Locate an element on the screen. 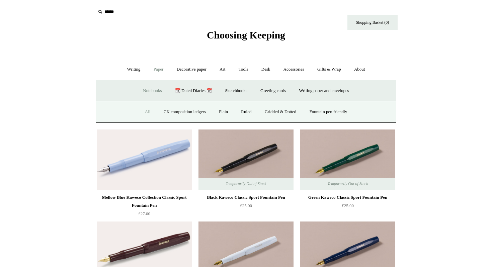 The height and width of the screenshot is (267, 492). a: Green Kaweco Classic Sport Fountain Pen Green Kaweco Classic Sport Fountain Pen Temporarily Out o... is located at coordinates (347, 160).